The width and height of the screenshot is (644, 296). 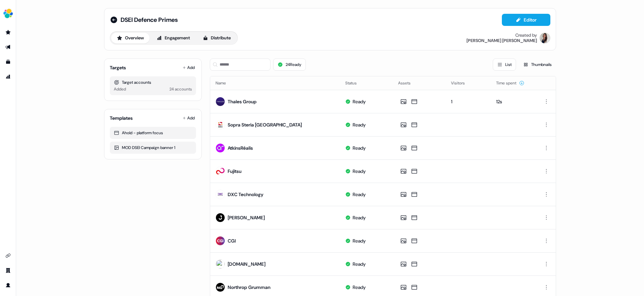 What do you see at coordinates (217, 38) in the screenshot?
I see `a: Distribute` at bounding box center [217, 38].